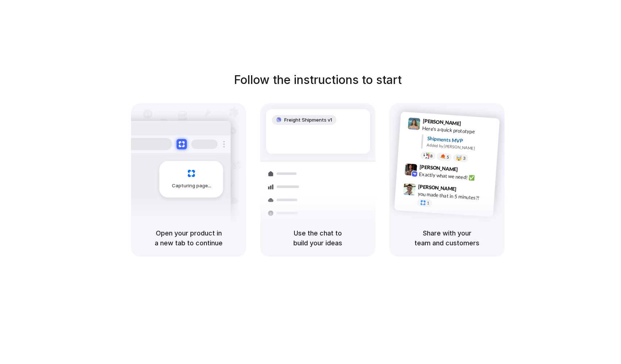 The height and width of the screenshot is (364, 621). What do you see at coordinates (470, 124) in the screenshot?
I see `span: 9:41 AM` at bounding box center [470, 124].